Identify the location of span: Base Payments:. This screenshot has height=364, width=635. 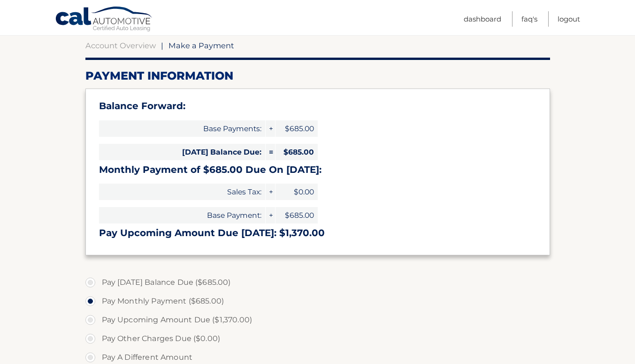
(182, 128).